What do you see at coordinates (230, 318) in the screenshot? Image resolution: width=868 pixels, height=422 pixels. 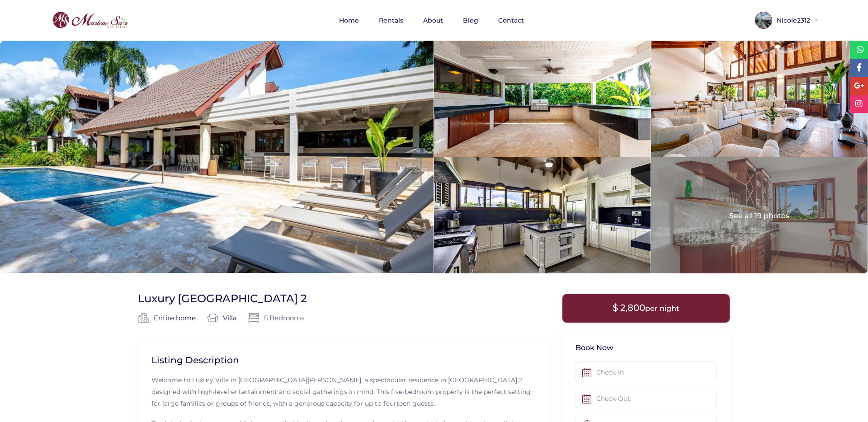 I see `a: Villa` at bounding box center [230, 318].